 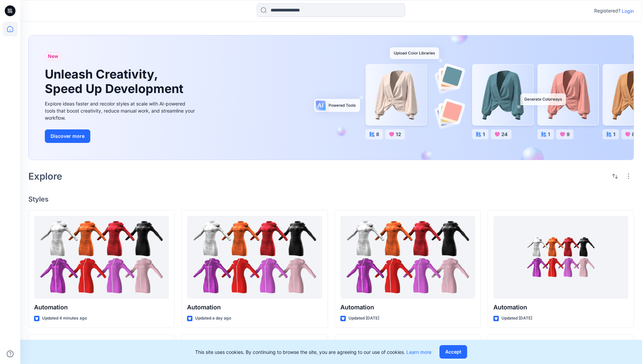 I want to click on button: Accept, so click(x=454, y=351).